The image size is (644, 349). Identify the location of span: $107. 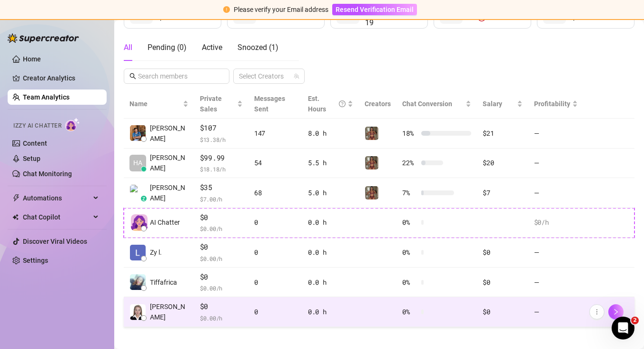
(221, 128).